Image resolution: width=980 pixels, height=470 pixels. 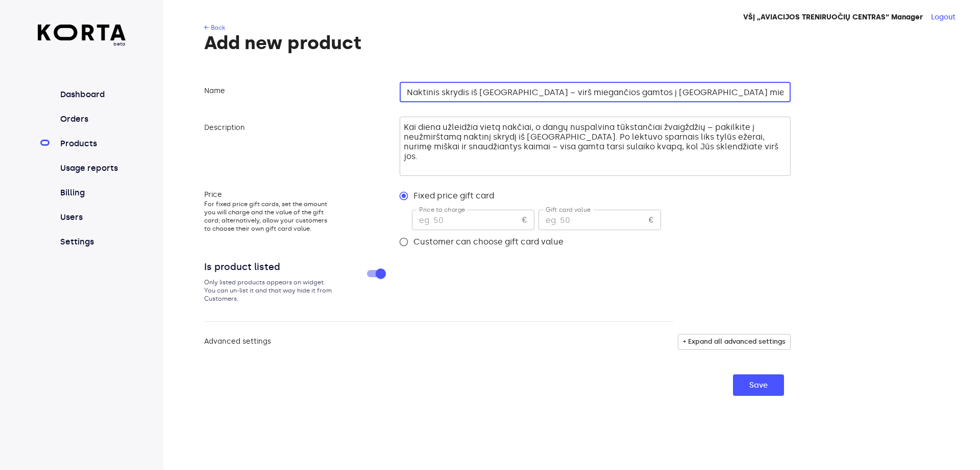 What do you see at coordinates (571, 43) in the screenshot?
I see `h1: Add new product` at bounding box center [571, 43].